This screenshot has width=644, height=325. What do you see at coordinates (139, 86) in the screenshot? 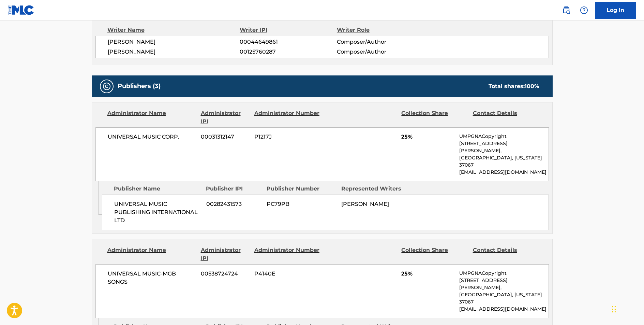
I see `h5: Publishers (3)` at bounding box center [139, 86].